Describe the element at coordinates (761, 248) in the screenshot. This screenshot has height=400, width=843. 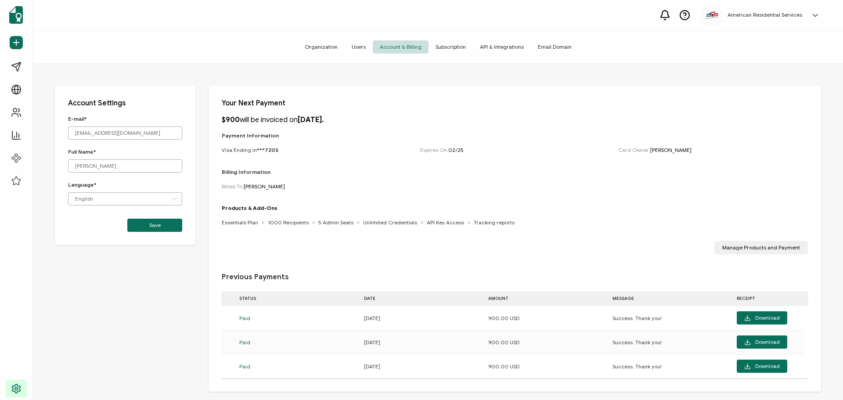
I see `span: Manage Products and Payment` at that location.